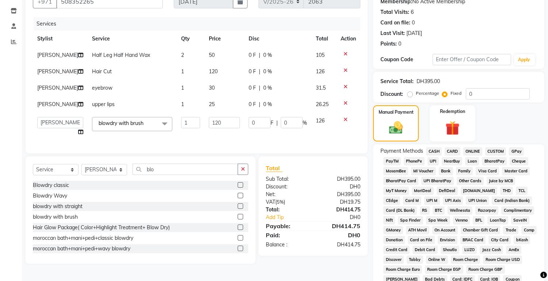 The height and width of the screenshot is (281, 548). I want to click on th: Total, so click(324, 39).